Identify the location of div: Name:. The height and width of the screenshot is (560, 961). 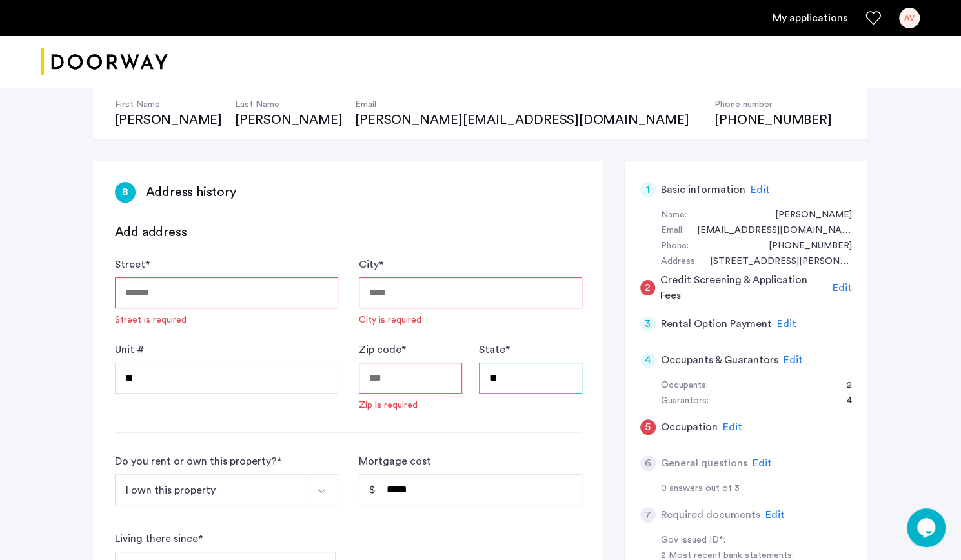
(674, 216).